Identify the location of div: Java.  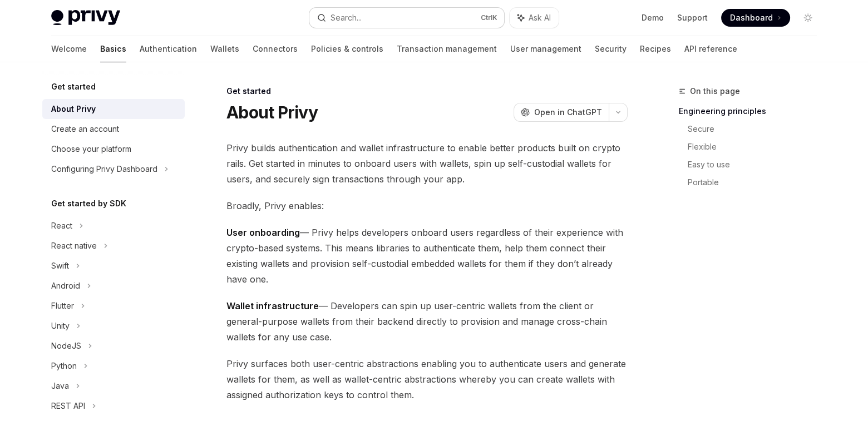
(60, 386).